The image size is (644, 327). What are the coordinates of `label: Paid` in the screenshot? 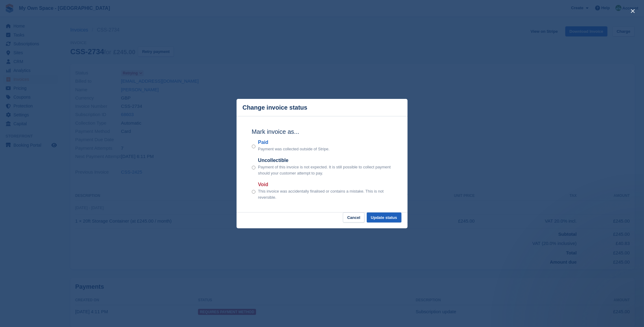 It's located at (294, 143).